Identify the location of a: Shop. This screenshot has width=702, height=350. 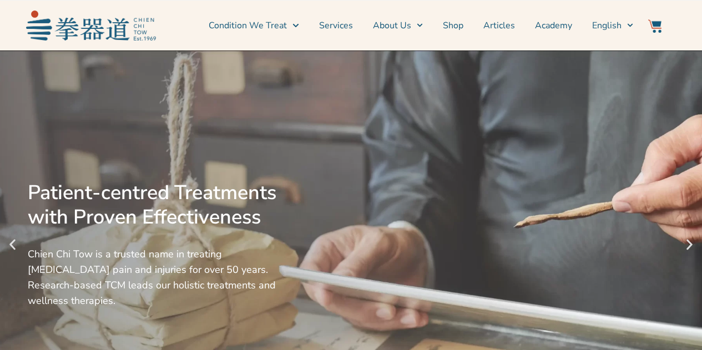
(453, 26).